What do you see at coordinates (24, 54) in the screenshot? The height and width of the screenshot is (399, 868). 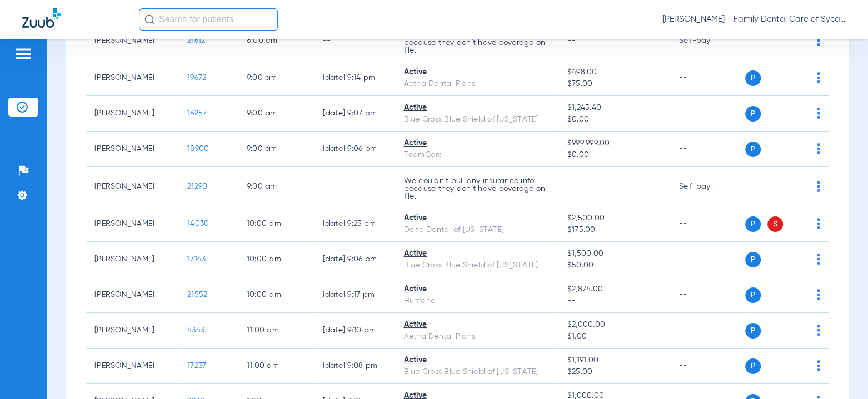 I see `img: hamburger-icon` at bounding box center [24, 54].